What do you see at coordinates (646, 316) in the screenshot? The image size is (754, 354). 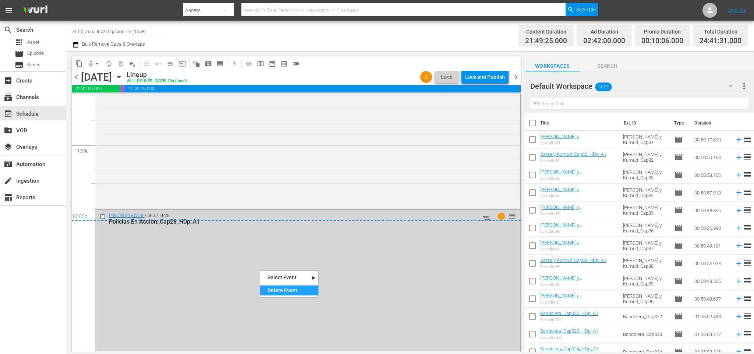 I see `td: Bandolera_Cap322` at bounding box center [646, 316].